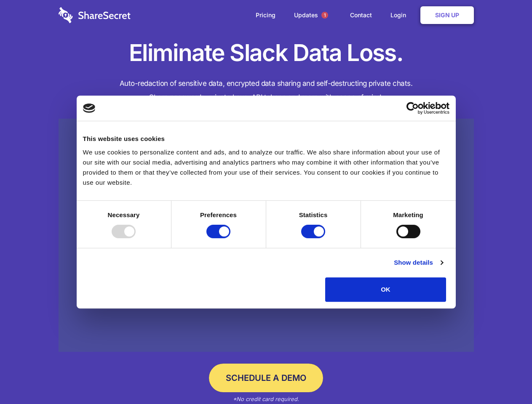  What do you see at coordinates (361, 15) in the screenshot?
I see `a: Contact` at bounding box center [361, 15].